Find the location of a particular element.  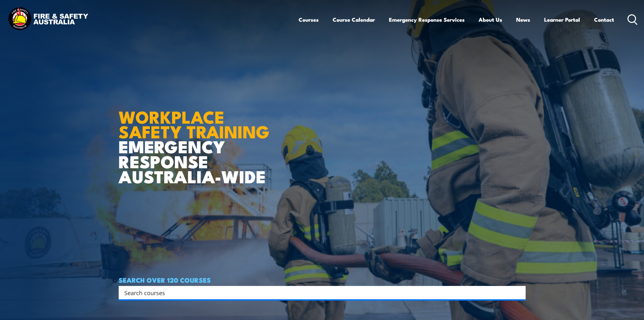

strong: WORKPLACE SAFETY TRAINING is located at coordinates (194, 124).